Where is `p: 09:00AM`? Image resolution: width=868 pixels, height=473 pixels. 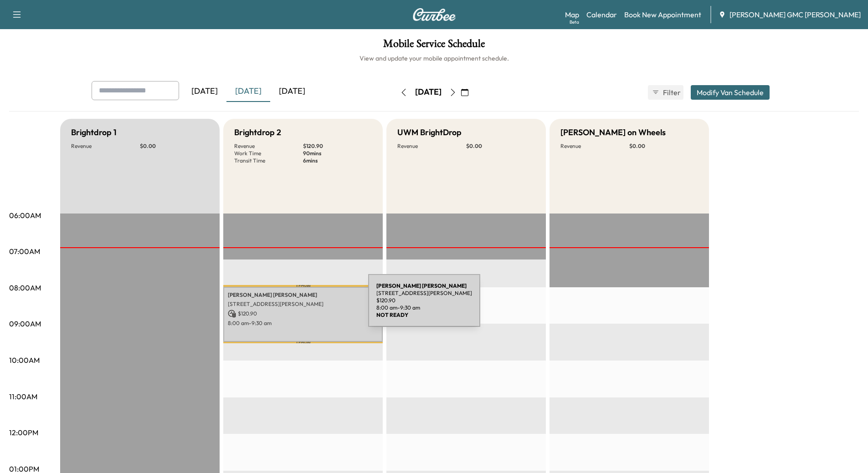 p: 09:00AM is located at coordinates (25, 324).